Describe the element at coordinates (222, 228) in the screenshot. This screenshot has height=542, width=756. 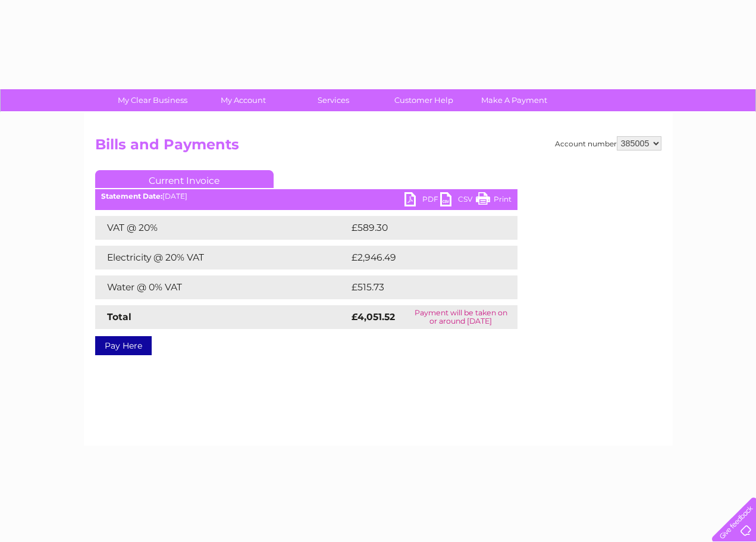
I see `td: VAT @ 20%` at that location.